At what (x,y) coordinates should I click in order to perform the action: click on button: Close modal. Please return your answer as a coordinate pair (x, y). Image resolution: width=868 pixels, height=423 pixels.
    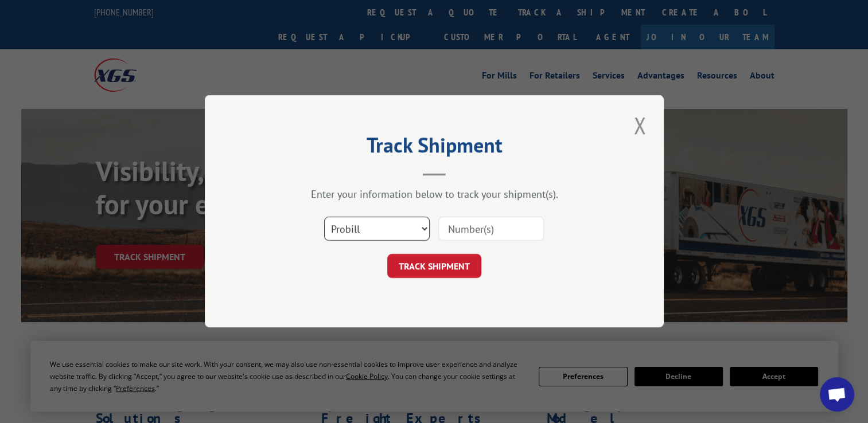
    Looking at the image, I should click on (639, 125).